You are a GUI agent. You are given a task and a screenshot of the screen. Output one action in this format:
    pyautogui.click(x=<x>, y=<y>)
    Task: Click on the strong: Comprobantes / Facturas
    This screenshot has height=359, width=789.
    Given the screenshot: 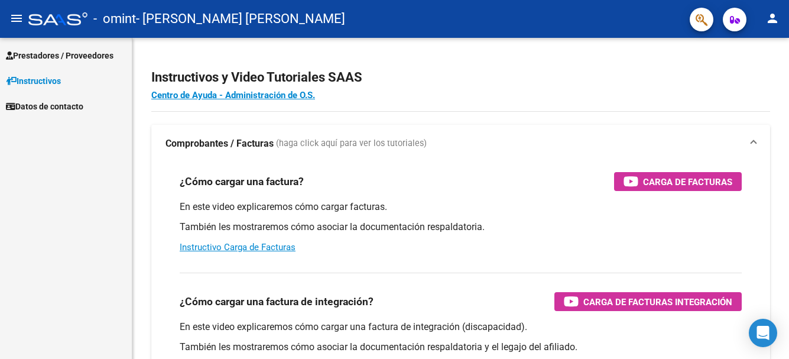 What is the action you would take?
    pyautogui.click(x=219, y=144)
    